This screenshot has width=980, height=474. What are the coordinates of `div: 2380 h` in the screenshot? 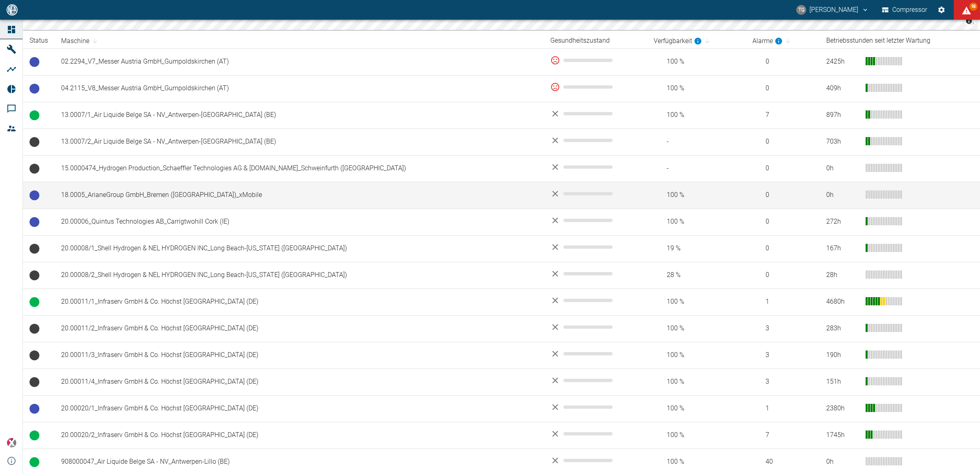 It's located at (843, 408).